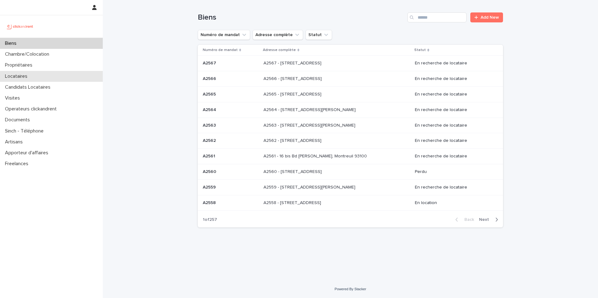 Image resolution: width=598 pixels, height=298 pixels. What do you see at coordinates (210, 78) in the screenshot?
I see `p: A2566` at bounding box center [210, 78].